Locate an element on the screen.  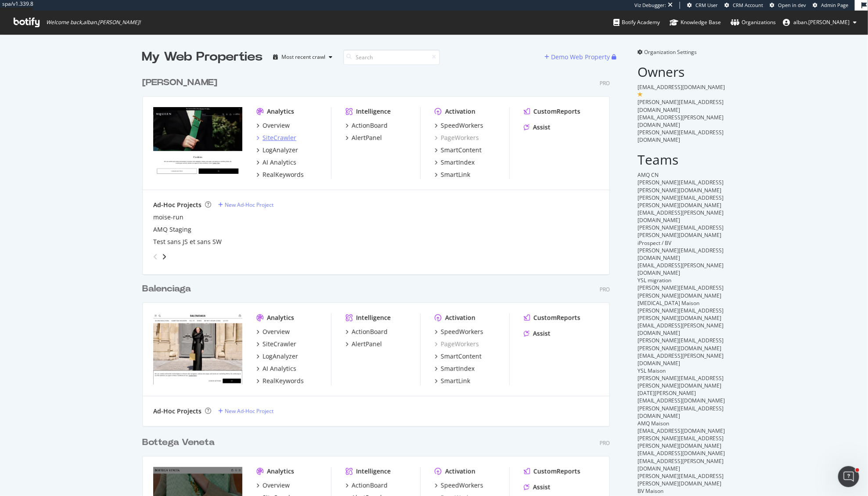
div: PageWorkers is located at coordinates (457, 138).